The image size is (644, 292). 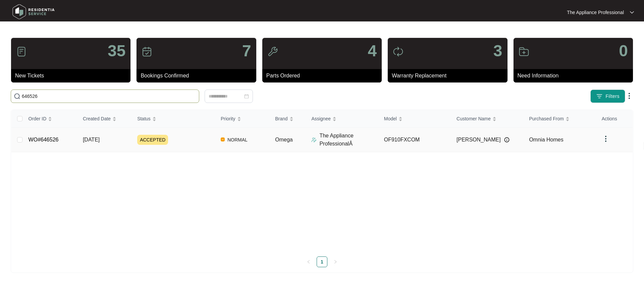 What do you see at coordinates (309, 262) in the screenshot?
I see `li: Previous Page` at bounding box center [309, 262].